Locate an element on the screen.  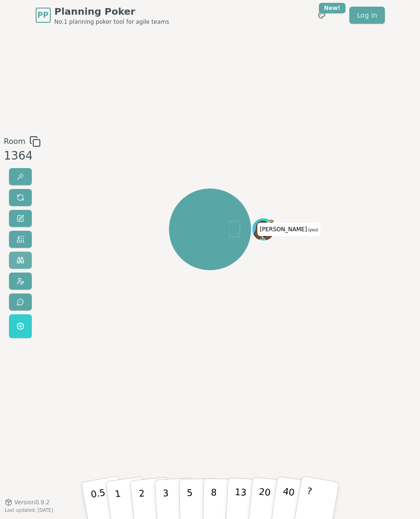
button: New! is located at coordinates (322, 15).